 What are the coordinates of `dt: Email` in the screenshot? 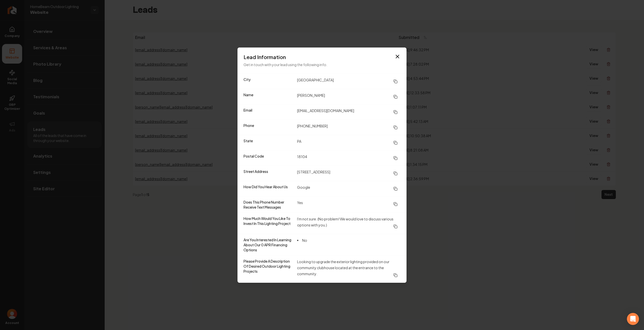 It's located at (268, 112).